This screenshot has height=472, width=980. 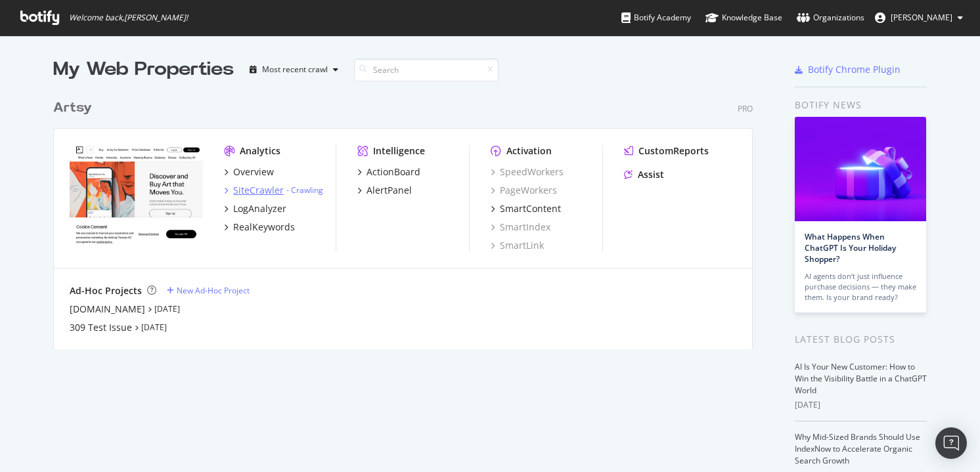 What do you see at coordinates (854, 70) in the screenshot?
I see `div: Botify Chrome Plugin` at bounding box center [854, 70].